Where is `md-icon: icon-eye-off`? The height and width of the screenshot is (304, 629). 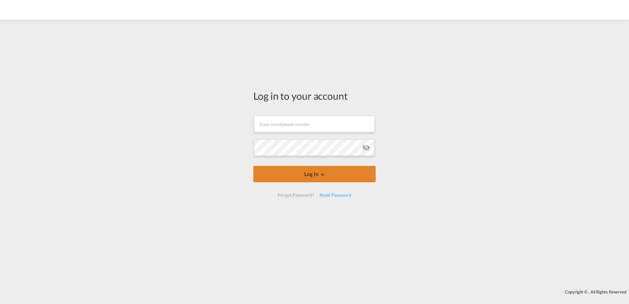
md-icon: icon-eye-off is located at coordinates (366, 148).